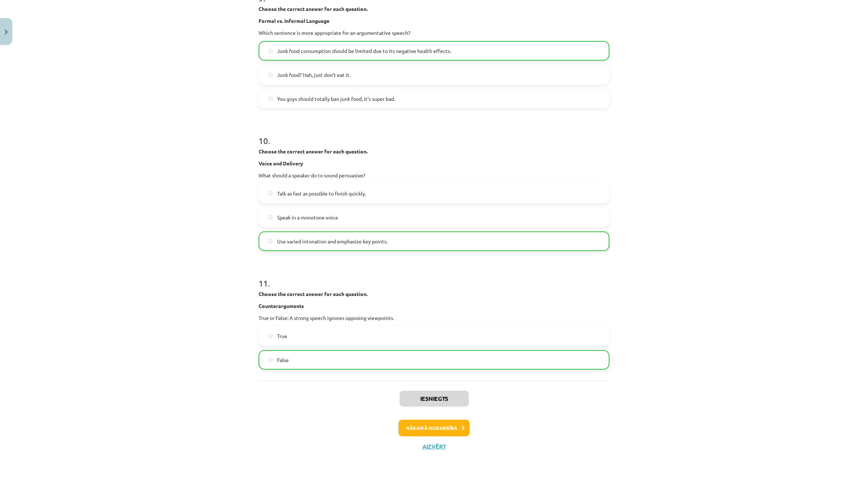 The width and height of the screenshot is (868, 477). What do you see at coordinates (281, 306) in the screenshot?
I see `b: Counterarguments` at bounding box center [281, 306].